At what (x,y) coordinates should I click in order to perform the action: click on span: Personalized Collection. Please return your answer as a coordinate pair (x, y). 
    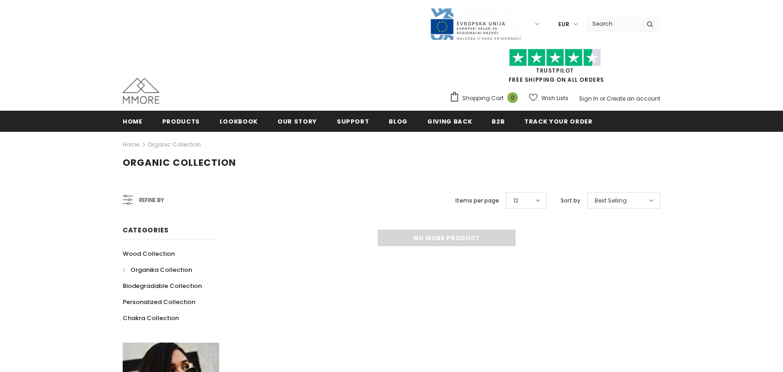
    Looking at the image, I should click on (159, 302).